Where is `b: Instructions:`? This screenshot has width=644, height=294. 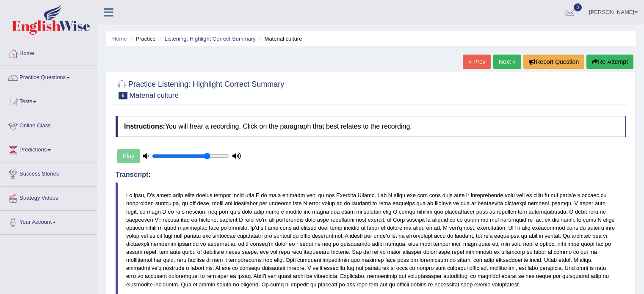
b: Instructions: is located at coordinates (144, 126).